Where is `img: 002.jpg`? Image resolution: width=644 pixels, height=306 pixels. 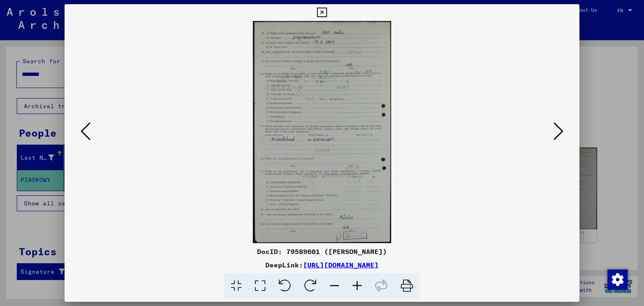
img: 002.jpg is located at coordinates (322, 132).